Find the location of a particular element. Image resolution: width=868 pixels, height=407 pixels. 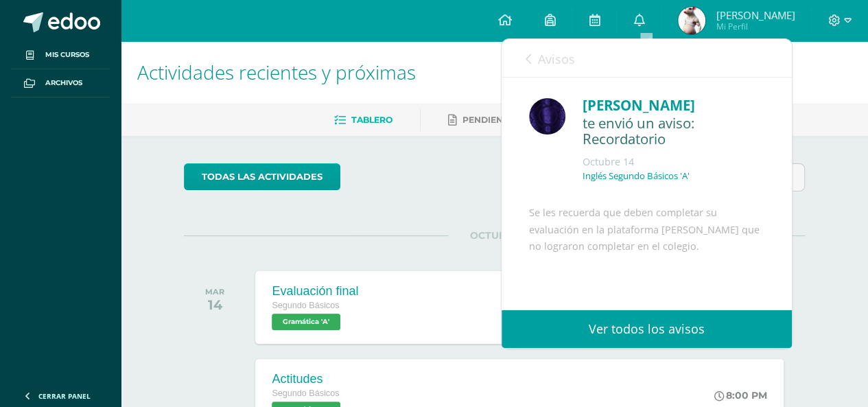

a: Mis cursos is located at coordinates (60, 55).